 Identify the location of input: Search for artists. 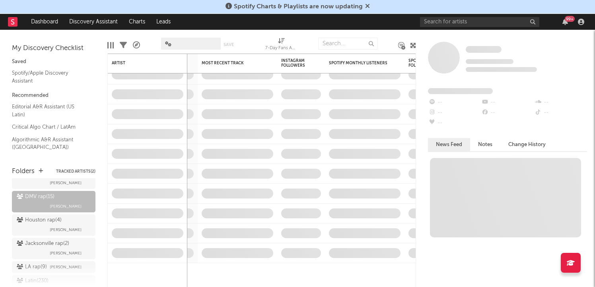
(479, 22).